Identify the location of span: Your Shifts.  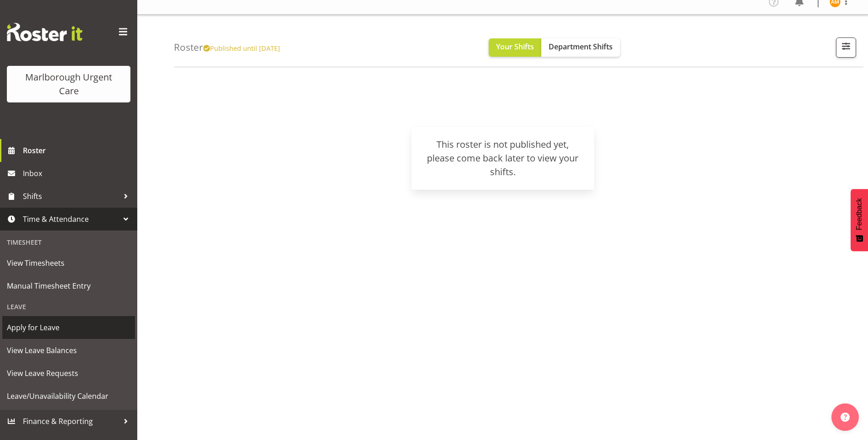
(514, 47).